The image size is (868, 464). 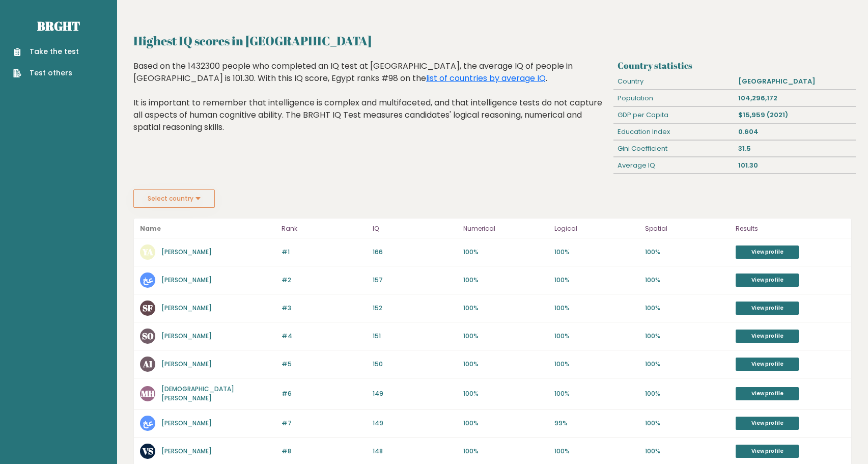 What do you see at coordinates (795, 98) in the screenshot?
I see `div: 104,296,172` at bounding box center [795, 98].